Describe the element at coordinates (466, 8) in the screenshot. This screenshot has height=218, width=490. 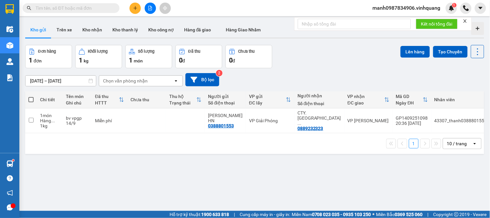
I see `img: phone-icon` at that location.